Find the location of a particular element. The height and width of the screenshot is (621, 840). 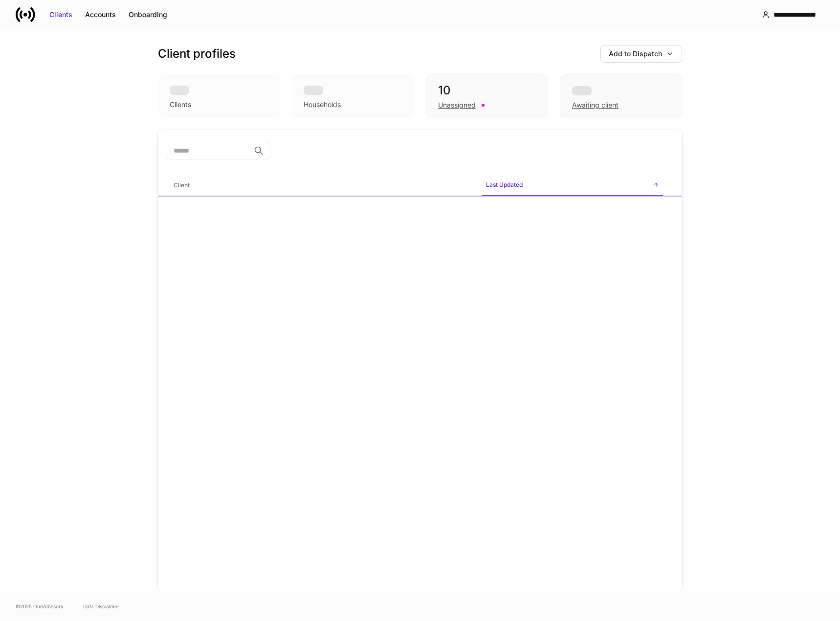

div: 10Unassigned is located at coordinates (487, 97).